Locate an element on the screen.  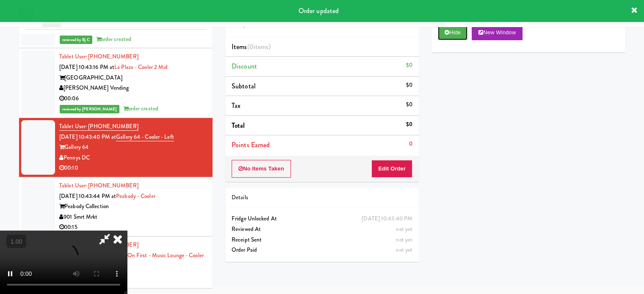
div: Receipt Sent is located at coordinates (322, 240).